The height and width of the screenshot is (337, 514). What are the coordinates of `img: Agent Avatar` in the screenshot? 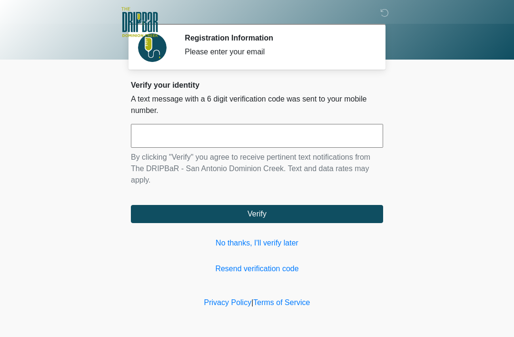 It's located at (152, 48).